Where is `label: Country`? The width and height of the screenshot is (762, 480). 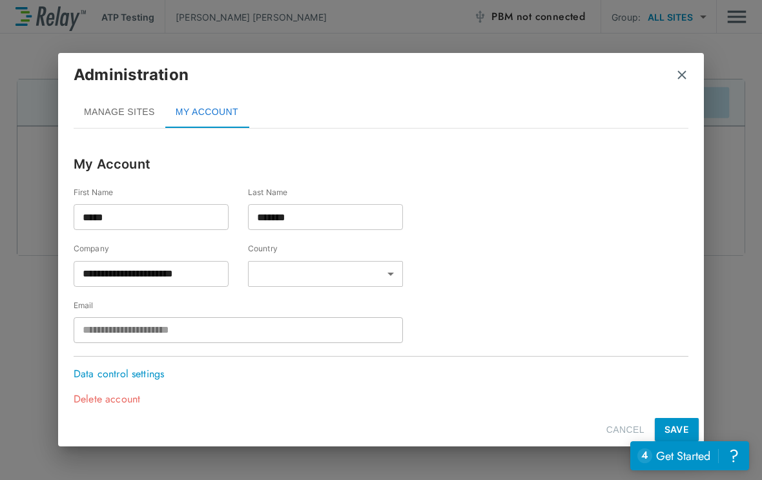
label: Country is located at coordinates (335, 248).